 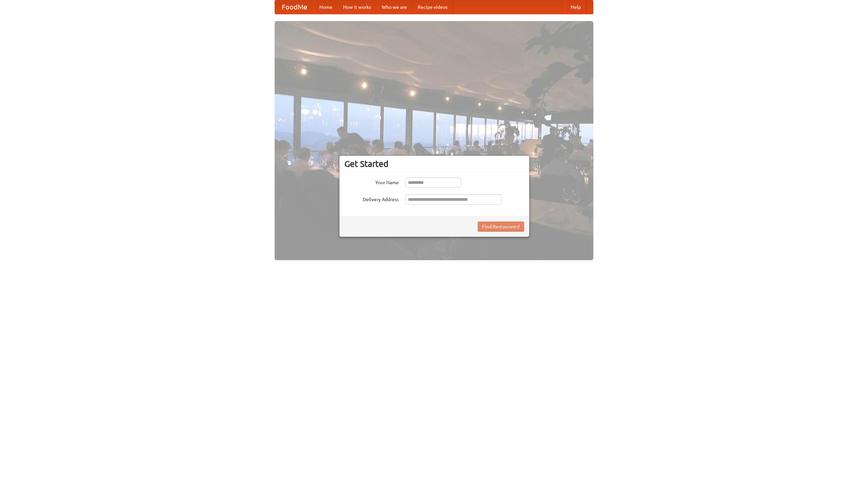 What do you see at coordinates (372, 199) in the screenshot?
I see `label: Delivery Address` at bounding box center [372, 199].